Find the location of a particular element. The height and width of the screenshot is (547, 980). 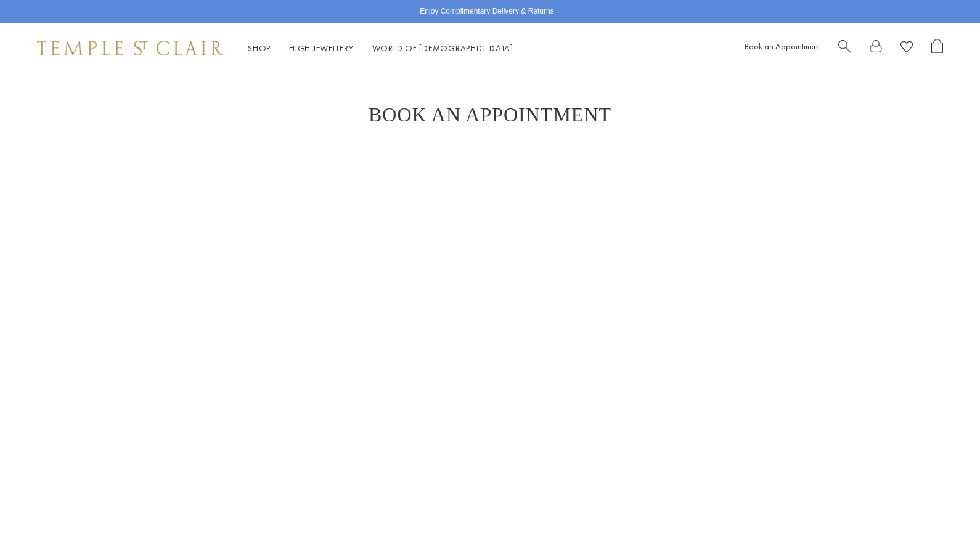

a: Search is located at coordinates (844, 48).